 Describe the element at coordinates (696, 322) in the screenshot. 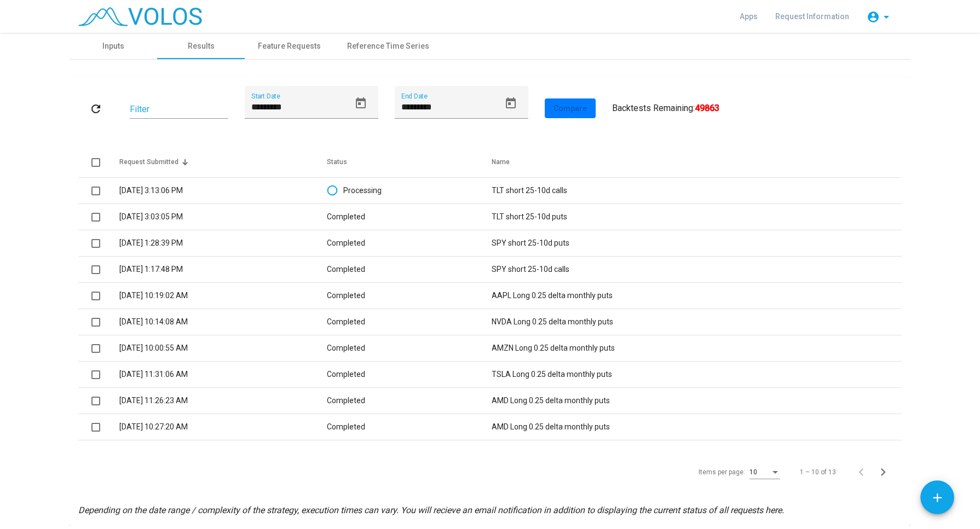

I see `td: NVDA Long 0.25 delta monthly puts` at that location.